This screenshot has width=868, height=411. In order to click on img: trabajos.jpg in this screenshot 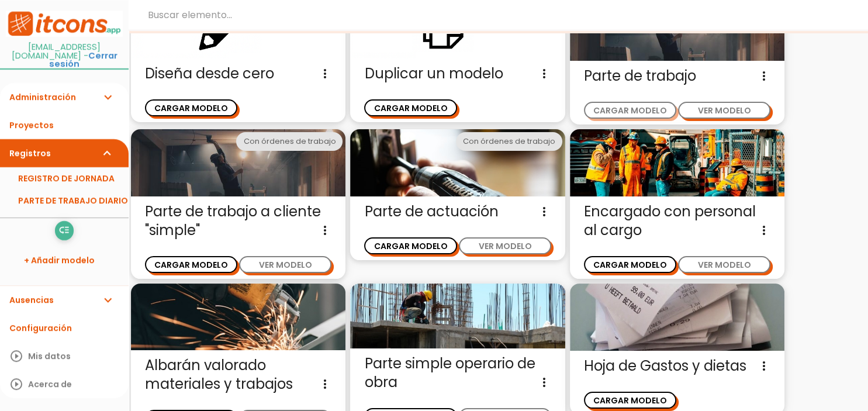, I will do `click(238, 317)`.